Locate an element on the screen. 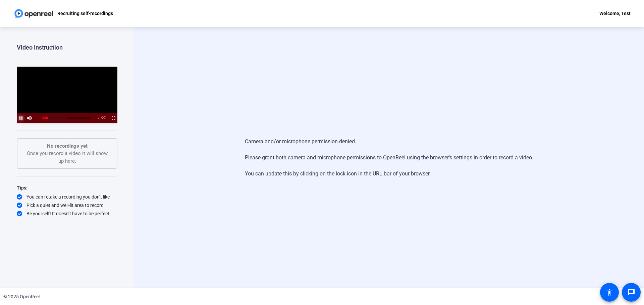 The width and height of the screenshot is (644, 305). mat-icon: message is located at coordinates (631, 292).